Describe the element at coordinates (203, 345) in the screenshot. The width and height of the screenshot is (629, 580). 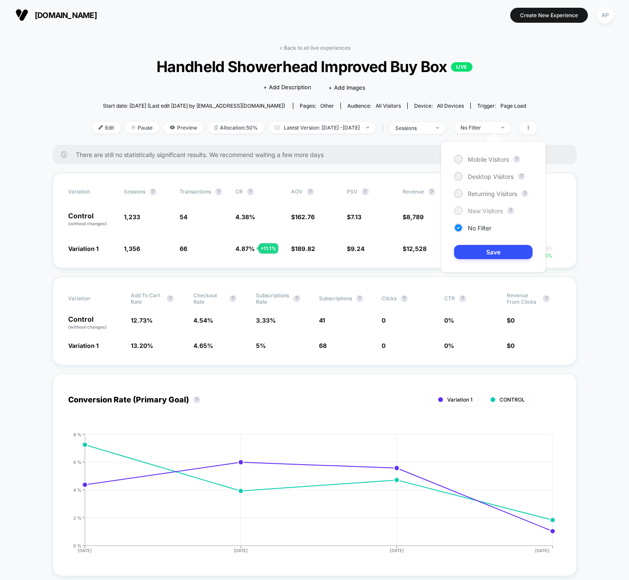
I see `span: 4.65 %` at that location.